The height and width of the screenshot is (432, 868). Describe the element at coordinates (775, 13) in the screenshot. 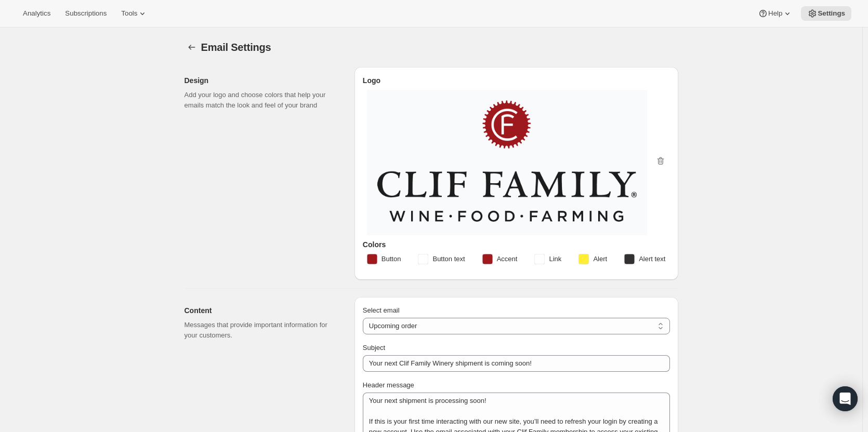

I see `span: Help` at that location.